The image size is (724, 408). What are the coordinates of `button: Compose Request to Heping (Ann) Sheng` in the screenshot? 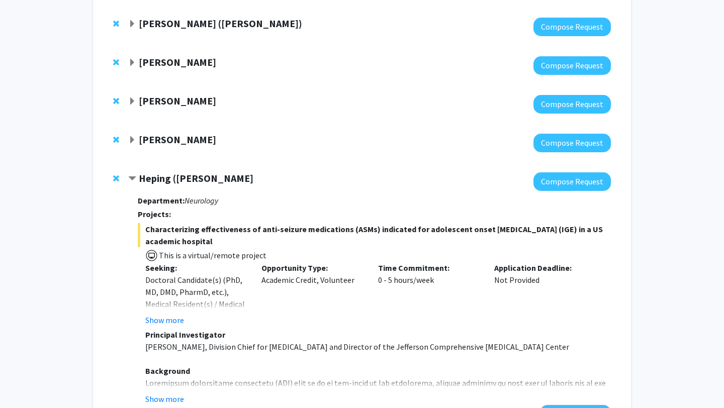 It's located at (572, 181).